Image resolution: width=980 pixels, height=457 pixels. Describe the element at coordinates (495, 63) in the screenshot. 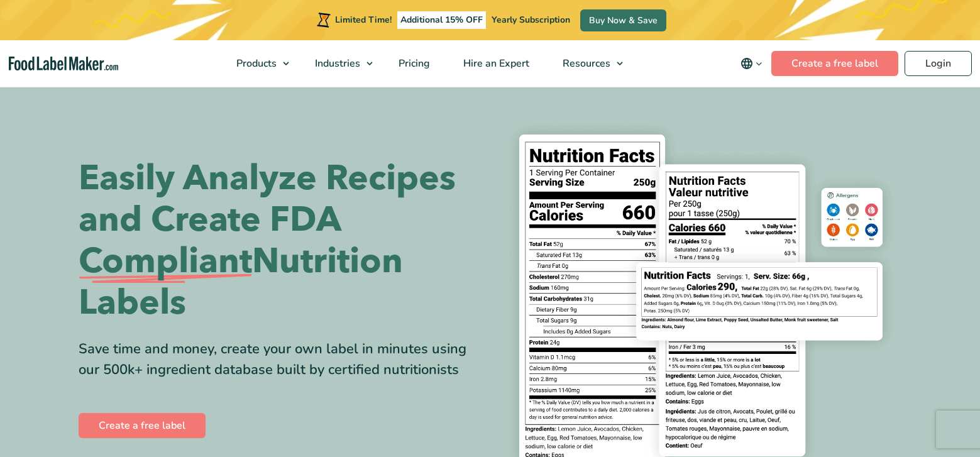

I see `span: Hire an Expert` at that location.